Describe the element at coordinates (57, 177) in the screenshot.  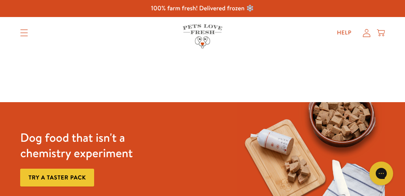
I see `a: Try a taster pack` at that location.